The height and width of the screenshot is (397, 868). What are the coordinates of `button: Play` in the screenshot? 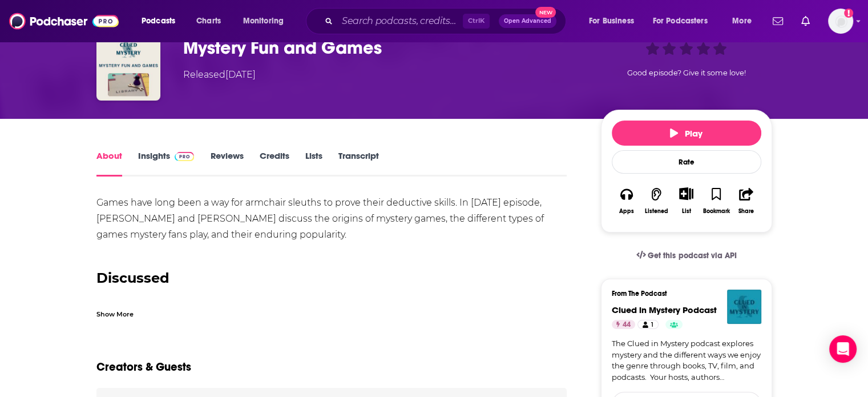 It's located at (687, 133).